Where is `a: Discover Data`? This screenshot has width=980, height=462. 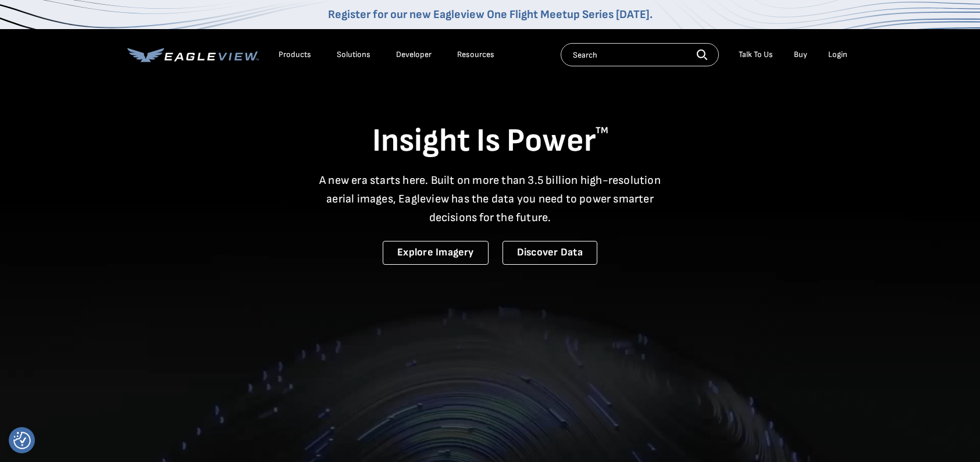
a: Discover Data is located at coordinates (550, 253).